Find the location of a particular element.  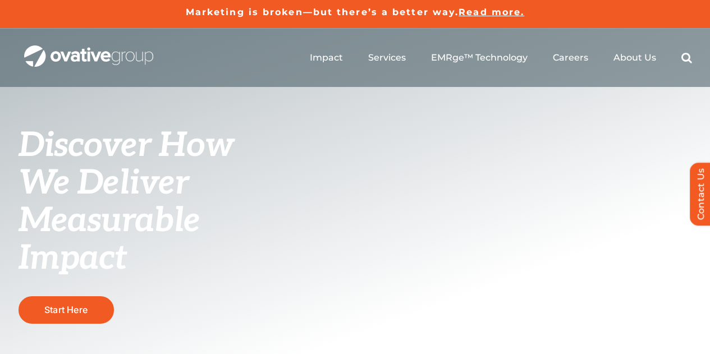

span: Services is located at coordinates (387, 58).